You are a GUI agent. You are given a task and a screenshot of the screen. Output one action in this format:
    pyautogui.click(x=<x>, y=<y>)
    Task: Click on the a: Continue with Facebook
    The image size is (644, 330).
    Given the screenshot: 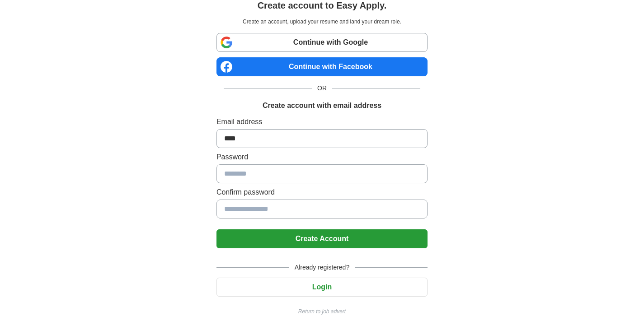 What is the action you would take?
    pyautogui.click(x=322, y=67)
    